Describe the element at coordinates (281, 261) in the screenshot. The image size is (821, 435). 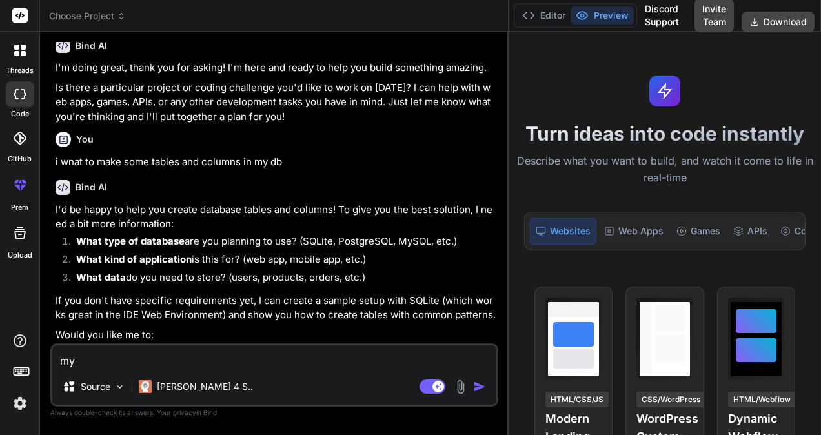
I see `li: is this for? (web app, mobile app, etc.)` at that location.